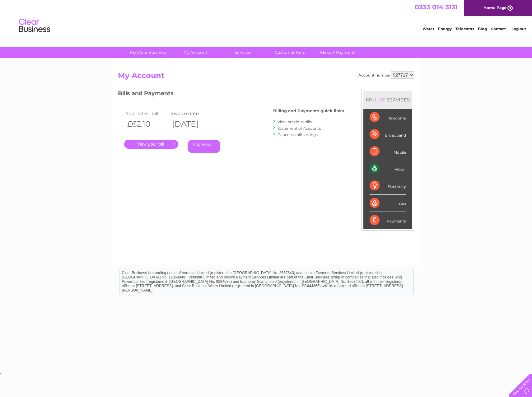  I want to click on td: Your latest bill, so click(146, 113).